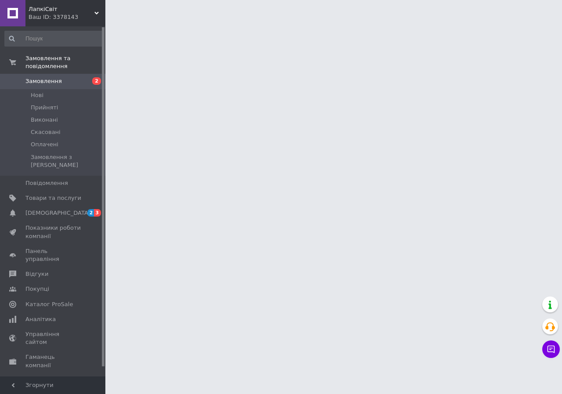  What do you see at coordinates (37, 95) in the screenshot?
I see `span: Нові` at bounding box center [37, 95].